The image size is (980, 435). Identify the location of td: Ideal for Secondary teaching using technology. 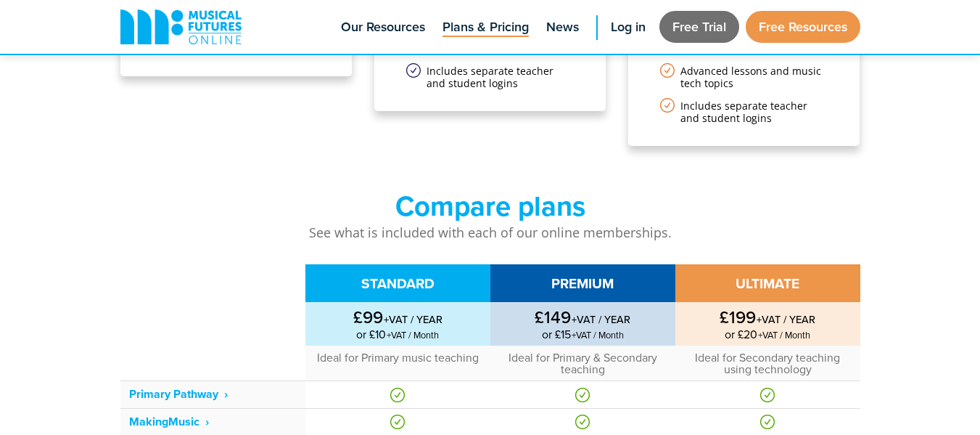
(767, 363).